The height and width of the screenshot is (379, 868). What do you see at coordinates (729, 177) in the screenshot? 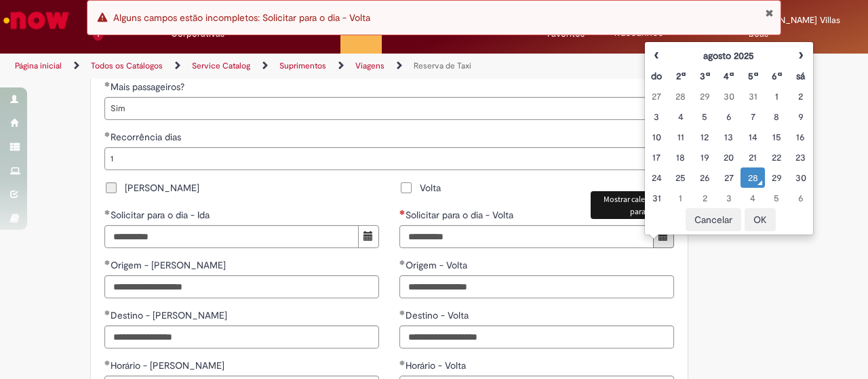
I see `div: 27 August 2025 Wednesday` at bounding box center [729, 177].